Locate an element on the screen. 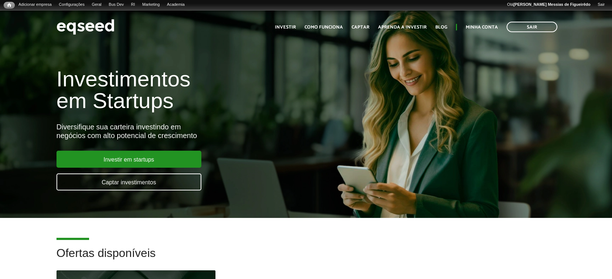 The height and width of the screenshot is (279, 612). div: Diversifique sua carteira investindo em negócios com alto potencial de crescimento is located at coordinates (204, 131).